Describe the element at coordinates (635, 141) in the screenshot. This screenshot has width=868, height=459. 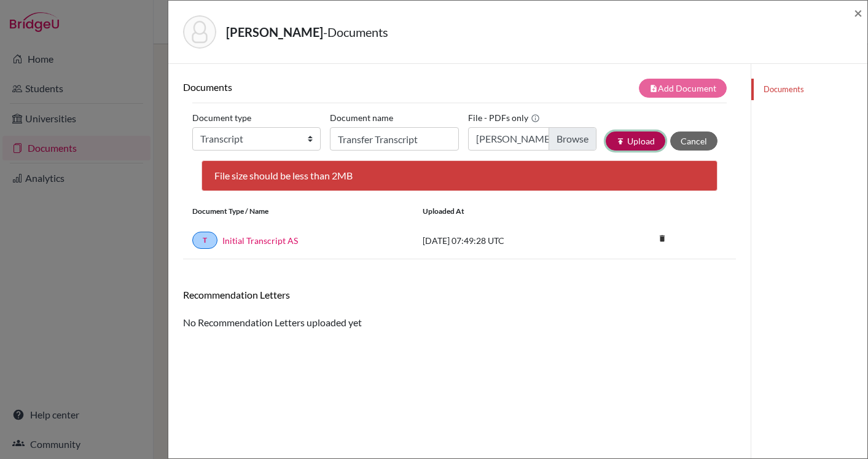
I see `button: publishUpload` at that location.